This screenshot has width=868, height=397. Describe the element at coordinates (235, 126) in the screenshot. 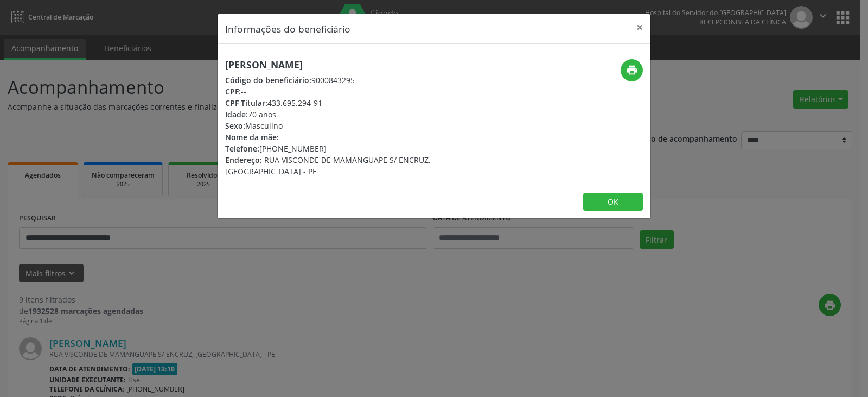

I see `span: Sexo:` at that location.